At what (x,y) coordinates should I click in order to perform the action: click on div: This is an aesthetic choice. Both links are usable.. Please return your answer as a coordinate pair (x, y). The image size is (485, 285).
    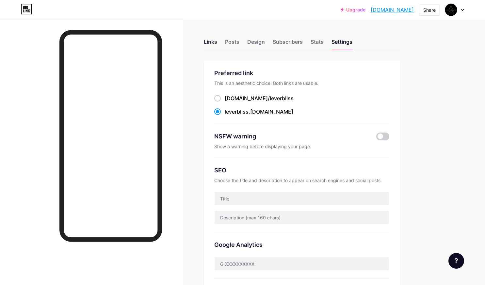
    Looking at the image, I should click on (302, 83).